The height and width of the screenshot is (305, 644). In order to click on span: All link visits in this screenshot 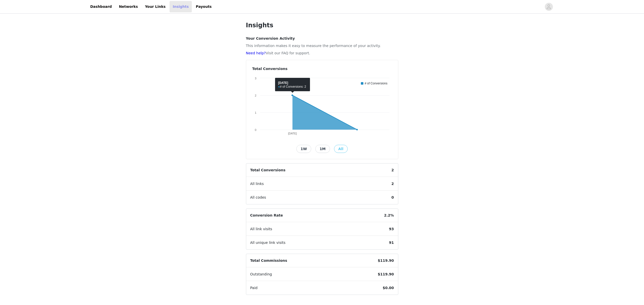, I will do `click(261, 229)`.